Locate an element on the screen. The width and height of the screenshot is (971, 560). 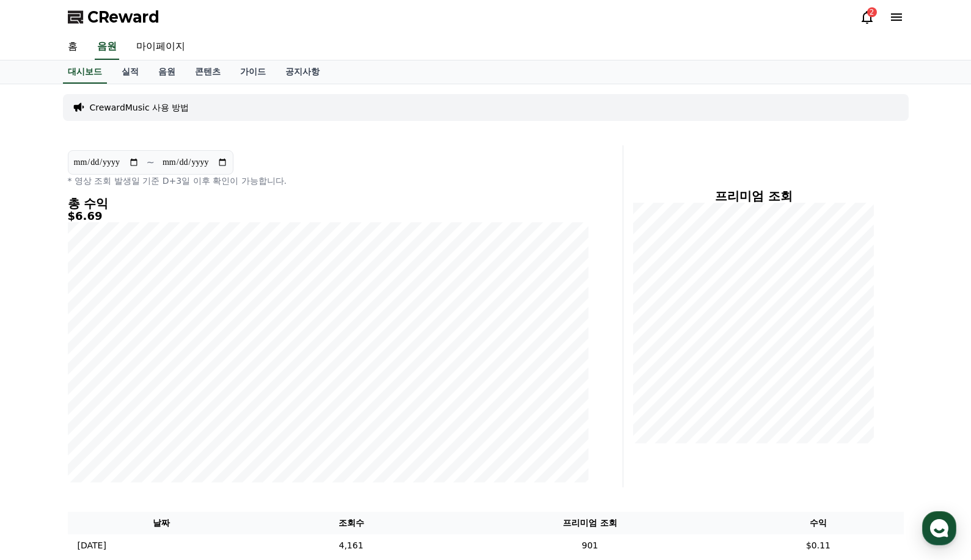
a: 마이페이지 is located at coordinates (161, 47).